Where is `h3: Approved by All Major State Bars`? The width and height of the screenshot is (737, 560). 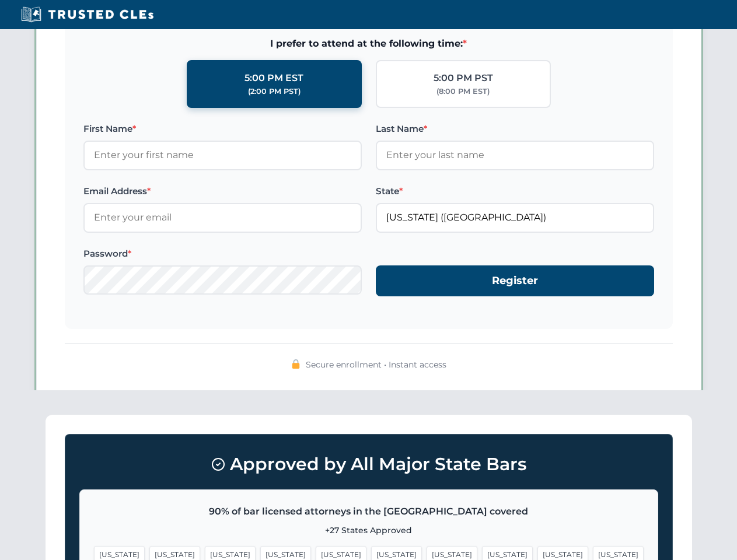
h3: Approved by All Major State Bars is located at coordinates (369, 464).